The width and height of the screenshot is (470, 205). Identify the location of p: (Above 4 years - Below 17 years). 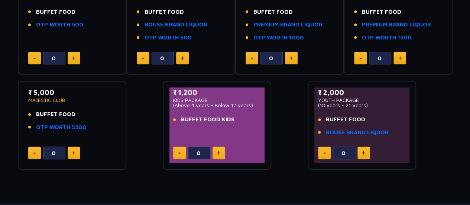
(217, 105).